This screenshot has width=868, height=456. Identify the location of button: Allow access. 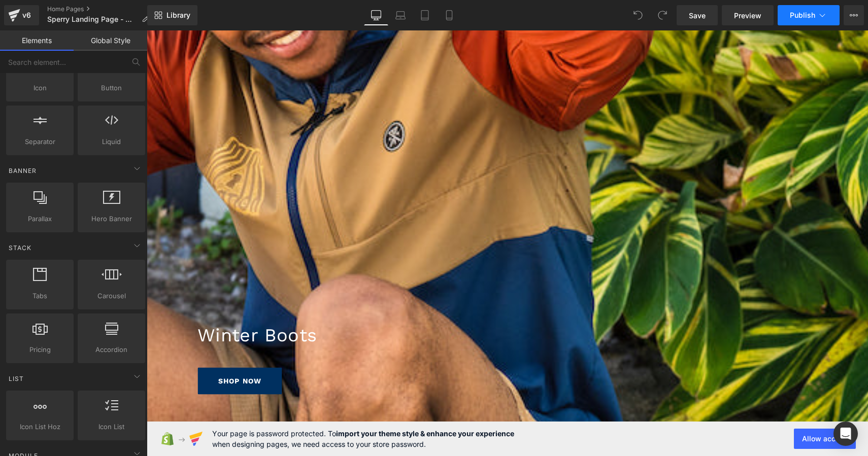
(825, 439).